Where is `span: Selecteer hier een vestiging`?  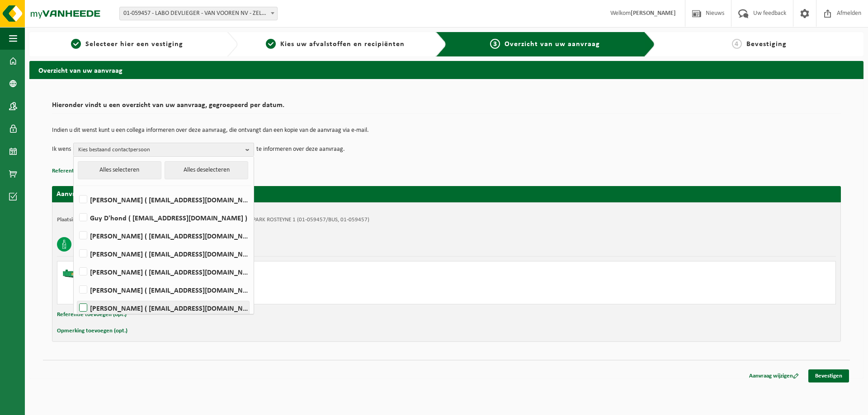
span: Selecteer hier een vestiging is located at coordinates (134, 44).